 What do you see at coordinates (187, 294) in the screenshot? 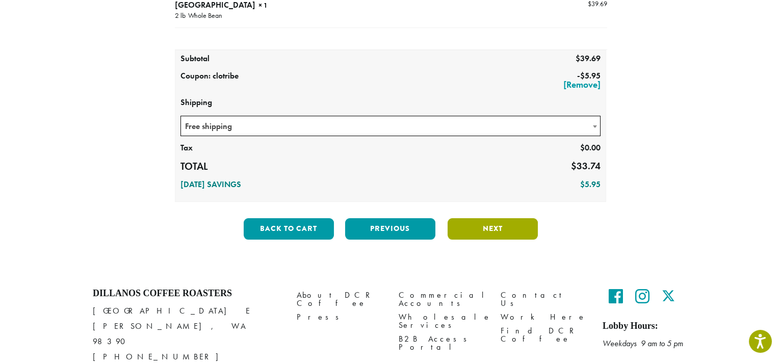
I see `h4: Dillanos Coffee Roasters` at bounding box center [187, 294].